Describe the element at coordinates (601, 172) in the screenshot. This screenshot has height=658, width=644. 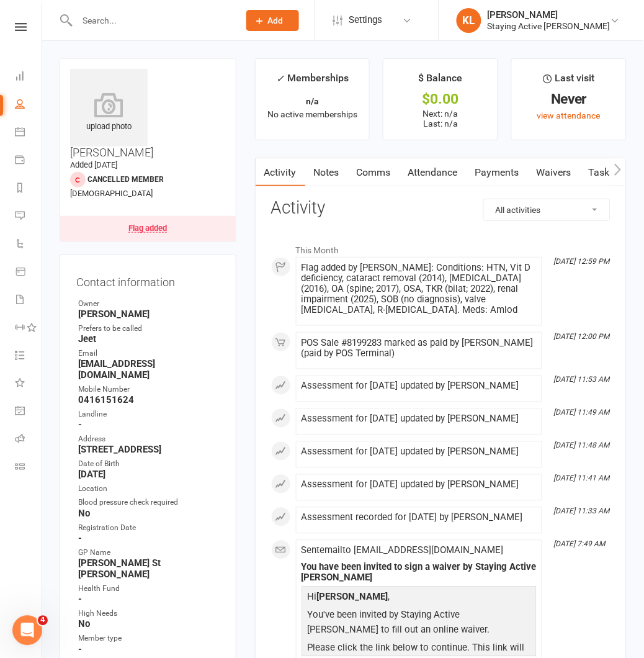
I see `a: Tasks` at that location.